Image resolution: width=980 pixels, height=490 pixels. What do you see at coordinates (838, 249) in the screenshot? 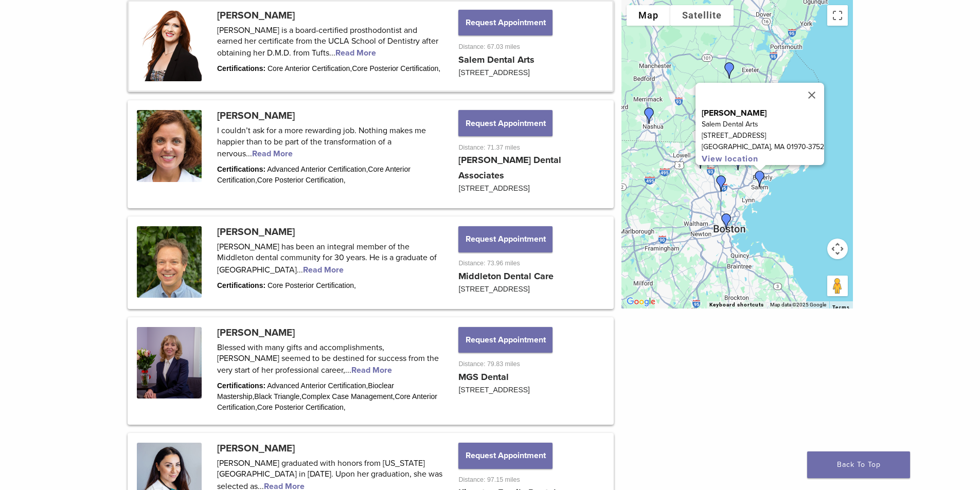
I see `button: Map camera controls` at bounding box center [838, 249].